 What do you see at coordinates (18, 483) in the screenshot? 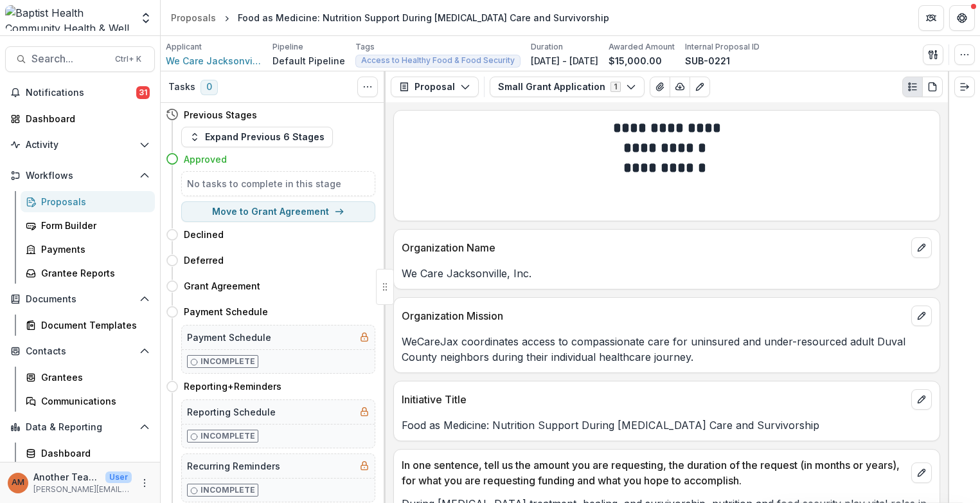
I see `div: Another Team member` at bounding box center [18, 483].